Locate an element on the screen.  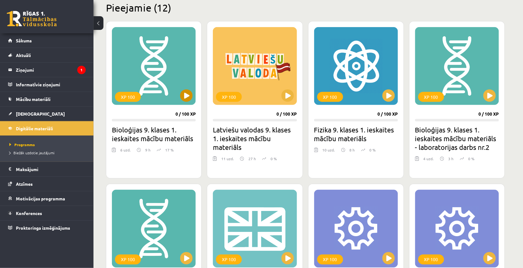
a: Programma is located at coordinates (48, 145).